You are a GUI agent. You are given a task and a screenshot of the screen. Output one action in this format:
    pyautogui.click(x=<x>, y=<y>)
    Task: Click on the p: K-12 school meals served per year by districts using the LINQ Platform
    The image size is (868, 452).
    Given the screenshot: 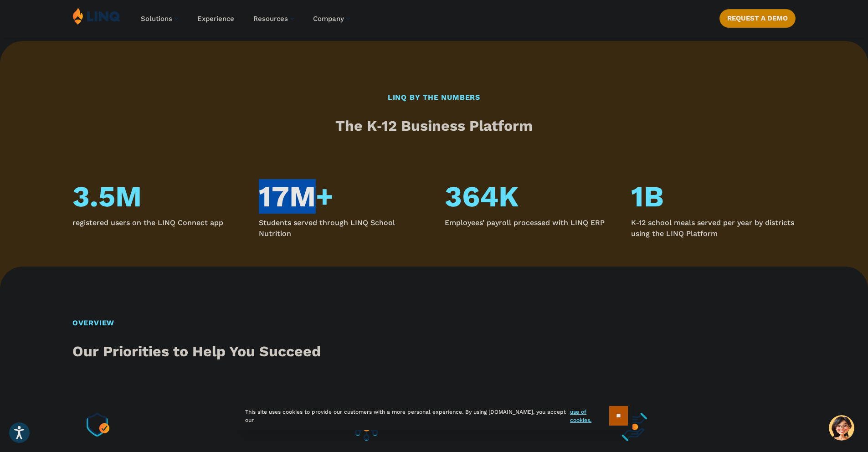 What is the action you would take?
    pyautogui.click(x=713, y=228)
    